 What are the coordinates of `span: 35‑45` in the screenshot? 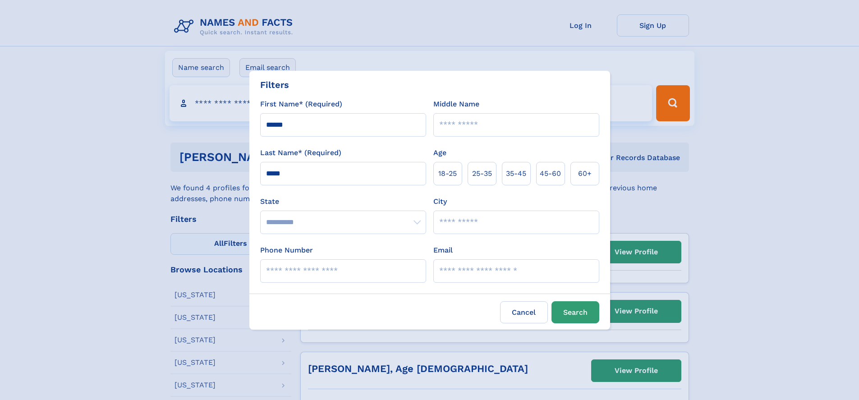 It's located at (516, 174).